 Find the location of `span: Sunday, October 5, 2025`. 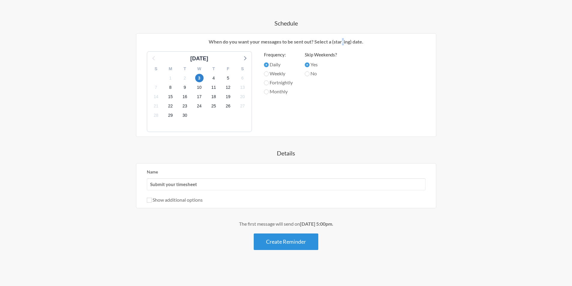

span: Sunday, October 5, 2025 is located at coordinates (228, 78).